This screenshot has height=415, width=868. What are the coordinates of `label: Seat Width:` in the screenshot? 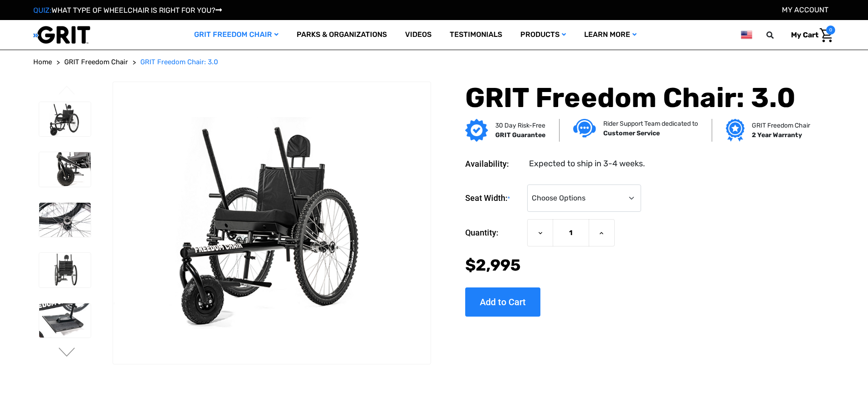 It's located at (494, 198).